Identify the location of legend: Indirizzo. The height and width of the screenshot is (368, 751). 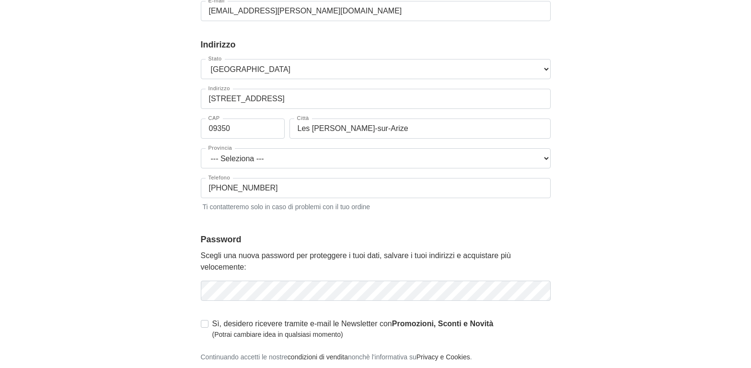
(376, 45).